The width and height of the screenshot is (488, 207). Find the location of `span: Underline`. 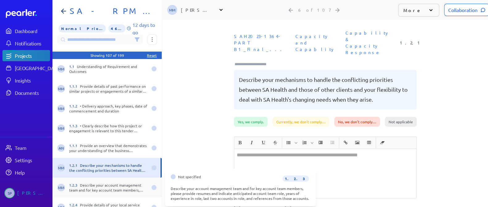

span: Underline is located at coordinates (263, 143).